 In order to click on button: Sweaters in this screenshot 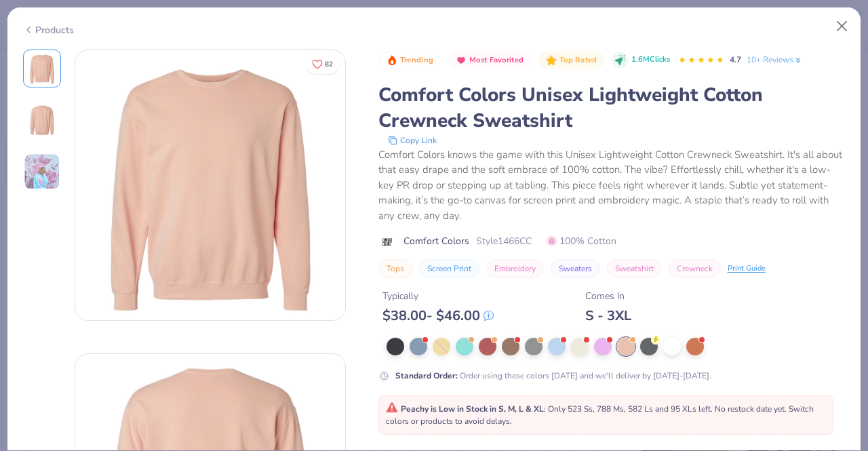, I will do `click(576, 269)`.